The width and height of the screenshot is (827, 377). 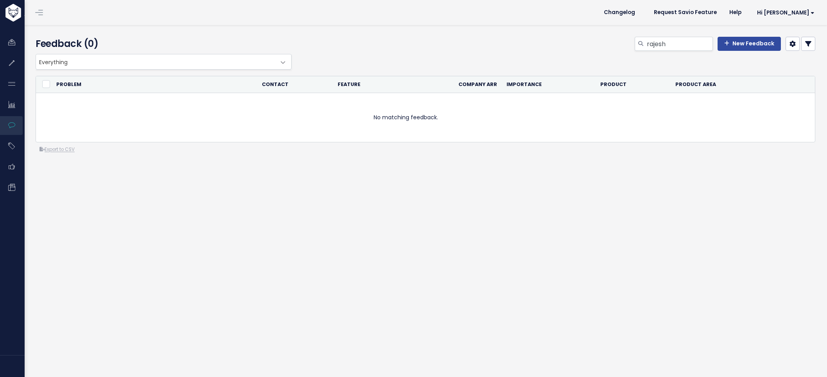 I want to click on a: Help, so click(x=735, y=13).